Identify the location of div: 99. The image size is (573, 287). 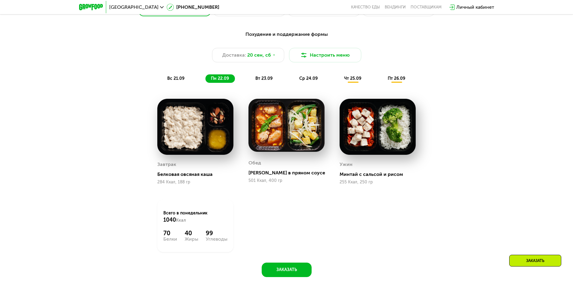
(217, 233).